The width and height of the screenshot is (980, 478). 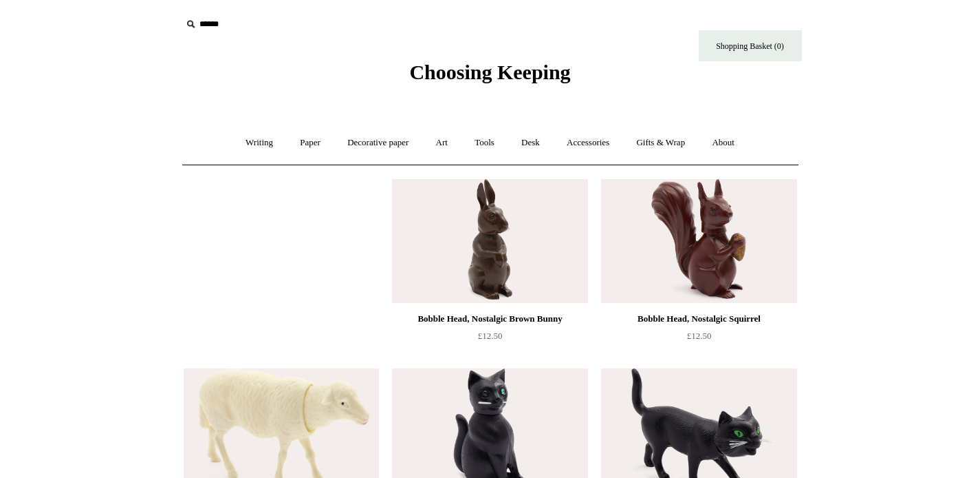 What do you see at coordinates (490, 72) in the screenshot?
I see `span: Choosing Keeping` at bounding box center [490, 72].